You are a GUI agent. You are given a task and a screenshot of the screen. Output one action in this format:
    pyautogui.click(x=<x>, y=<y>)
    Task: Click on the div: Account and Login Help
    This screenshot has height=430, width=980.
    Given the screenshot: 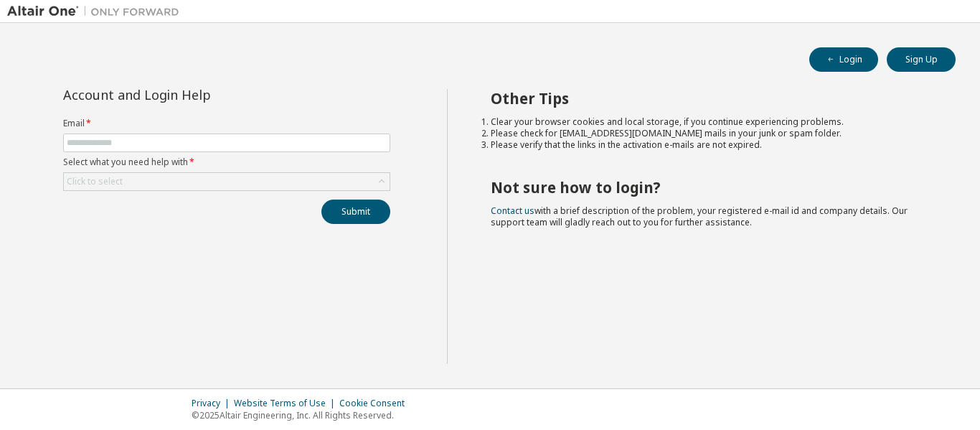 What is the action you would take?
    pyautogui.click(x=193, y=95)
    